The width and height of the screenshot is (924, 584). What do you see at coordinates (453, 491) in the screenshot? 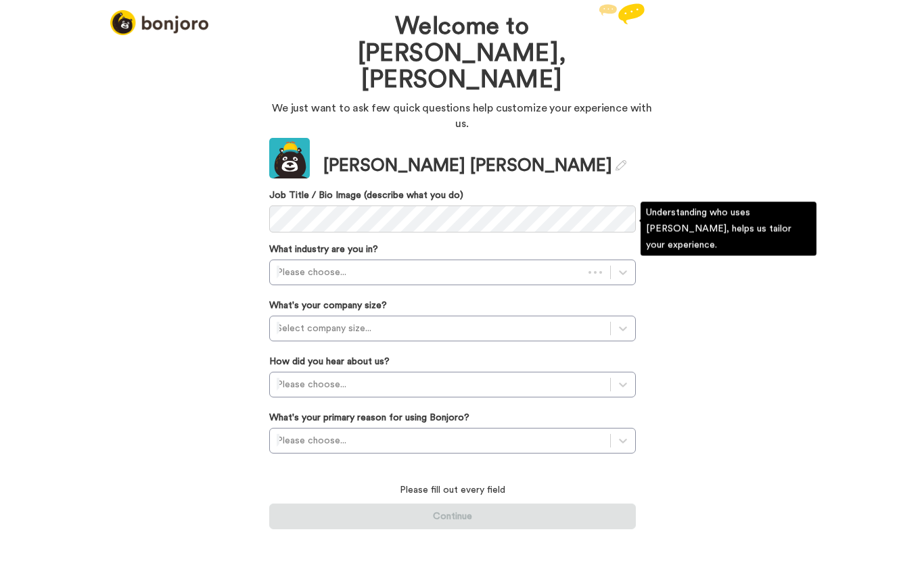
I see `p: Please fill out every field` at bounding box center [453, 491].